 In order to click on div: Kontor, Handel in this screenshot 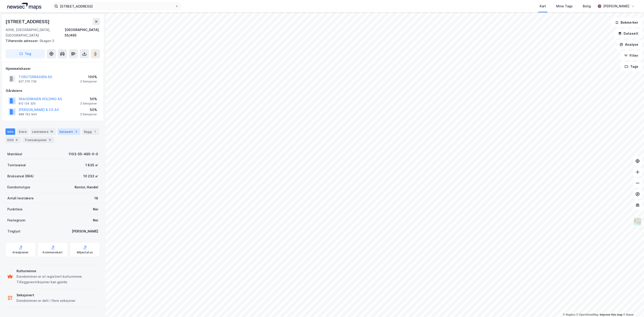, I will do `click(86, 187)`.